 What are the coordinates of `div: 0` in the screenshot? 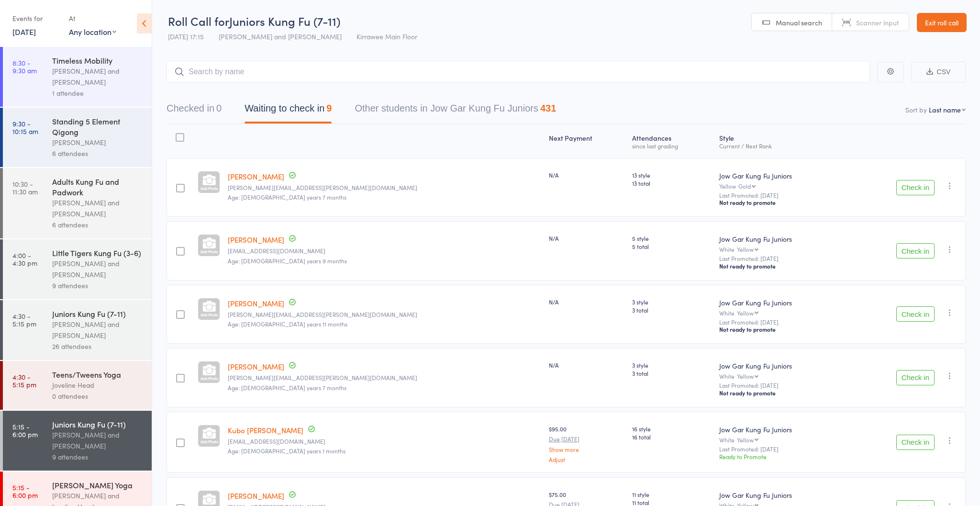 It's located at (218, 108).